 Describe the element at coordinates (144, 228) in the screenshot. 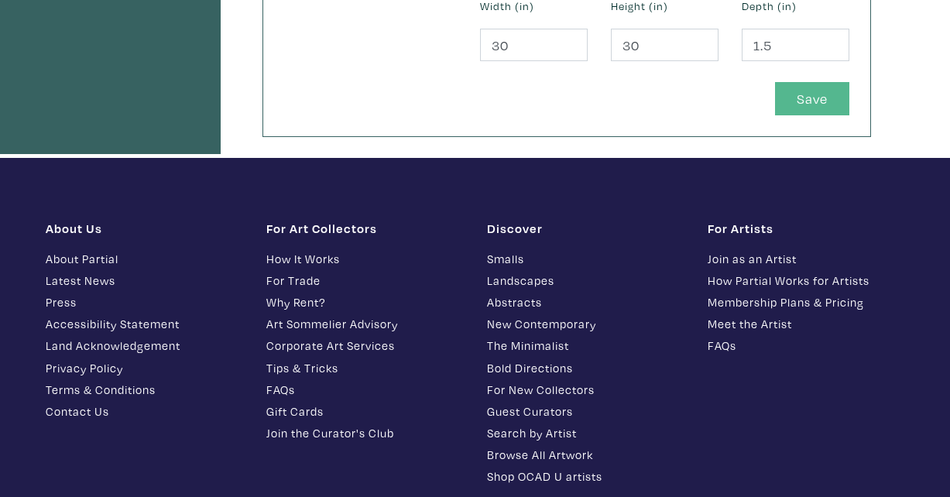

I see `h1: About Us` at that location.